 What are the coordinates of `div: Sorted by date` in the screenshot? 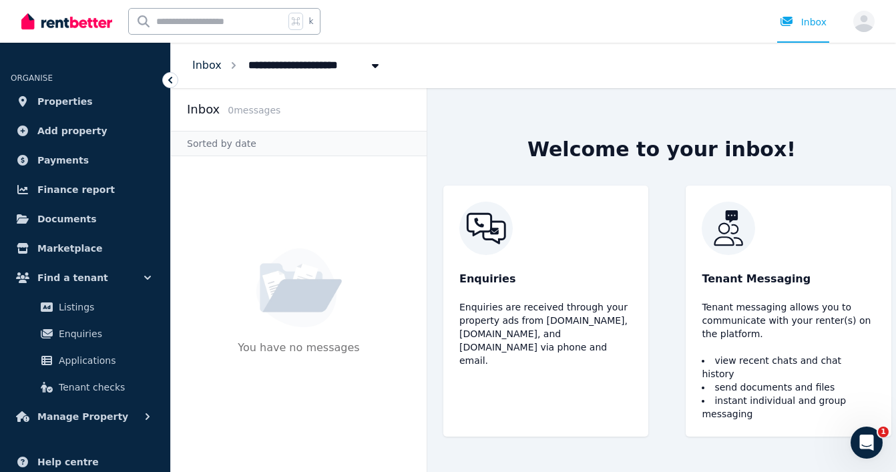 It's located at (298, 144).